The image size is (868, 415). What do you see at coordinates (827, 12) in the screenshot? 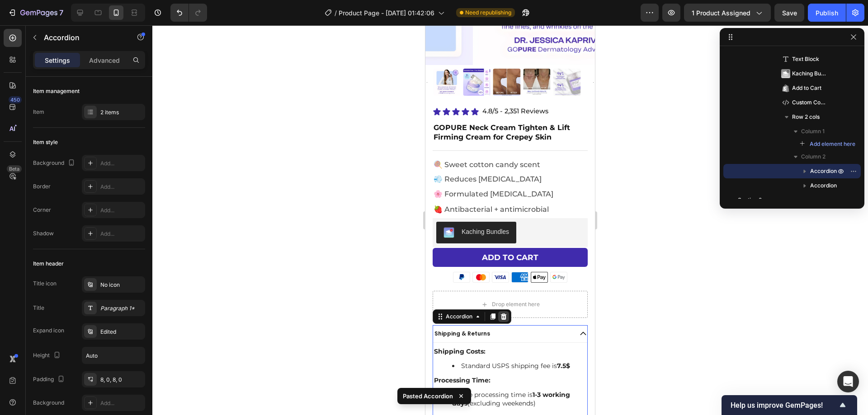
I see `button: Publish` at bounding box center [827, 12].